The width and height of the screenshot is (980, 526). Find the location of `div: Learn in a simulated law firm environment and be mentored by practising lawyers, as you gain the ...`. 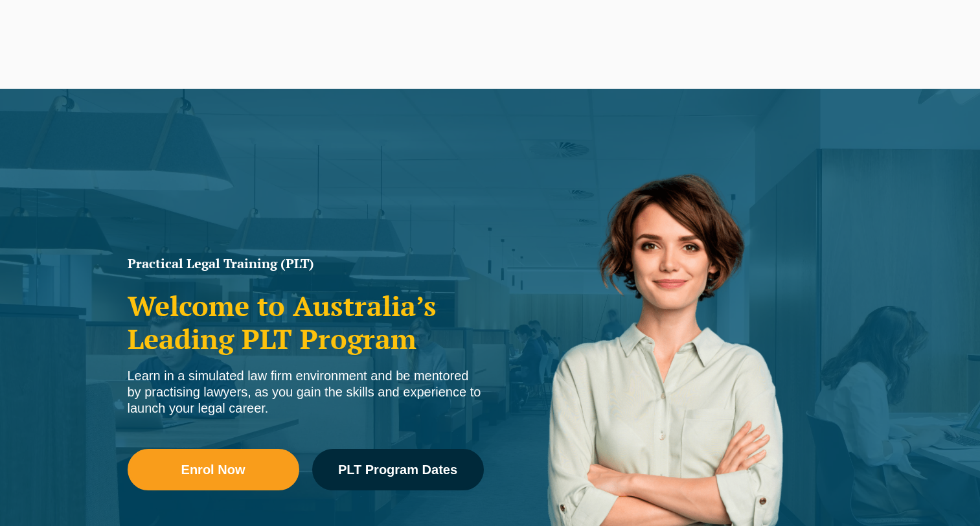

div: Learn in a simulated law firm environment and be mentored by practising lawyers, as you gain the ... is located at coordinates (306, 392).